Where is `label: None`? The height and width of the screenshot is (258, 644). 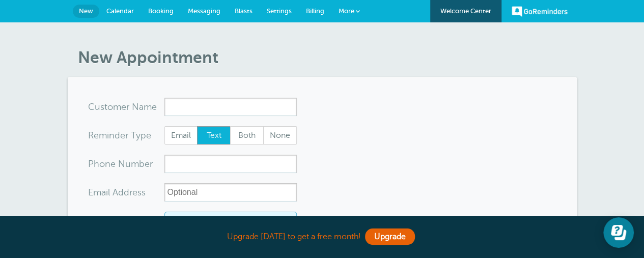
label: None is located at coordinates (280, 135).